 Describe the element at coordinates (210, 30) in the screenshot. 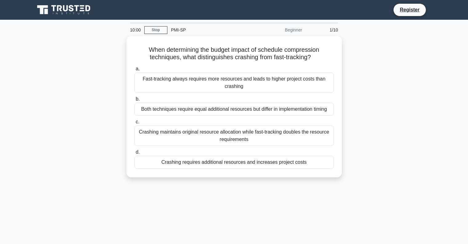

I see `div: PMI-SP` at that location.